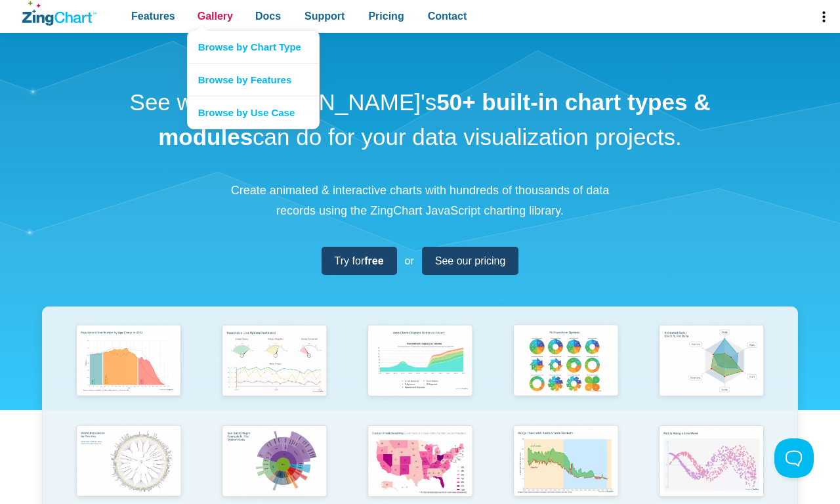 This screenshot has width=840, height=504. Describe the element at coordinates (373, 260) in the screenshot. I see `strong: free` at that location.